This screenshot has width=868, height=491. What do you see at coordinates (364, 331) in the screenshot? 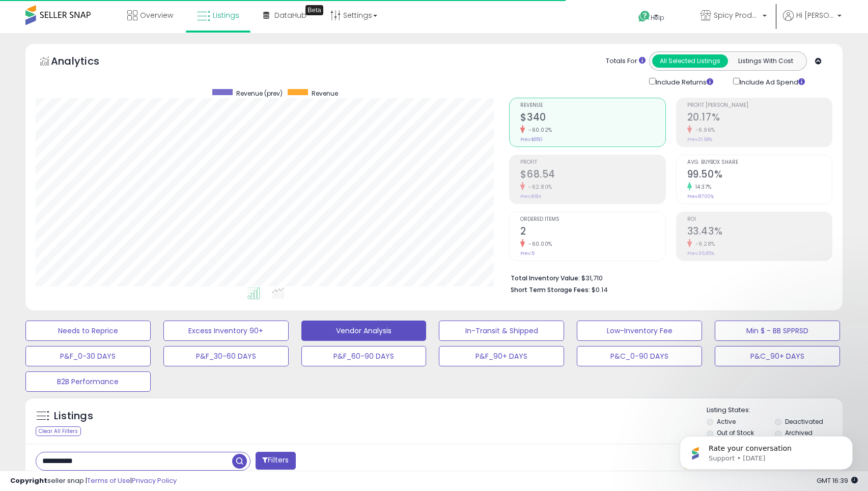
I see `button: Vendor Analysis` at bounding box center [364, 331].